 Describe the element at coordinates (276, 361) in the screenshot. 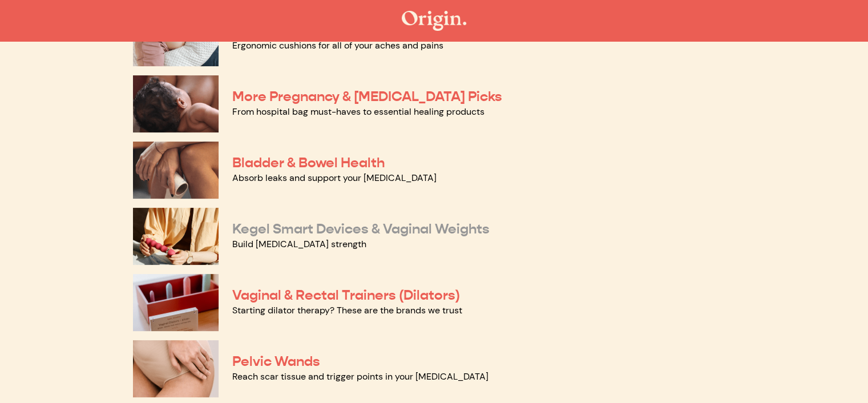

I see `a: Pelvic Wands` at that location.